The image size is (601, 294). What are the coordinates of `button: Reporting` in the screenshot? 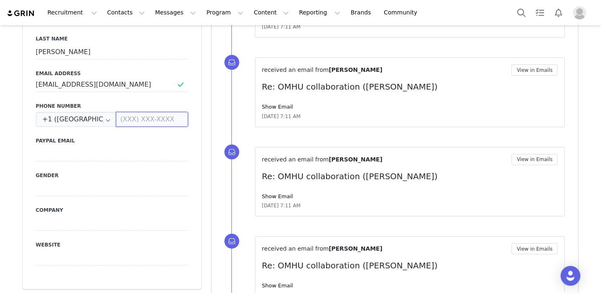 It's located at (320, 12).